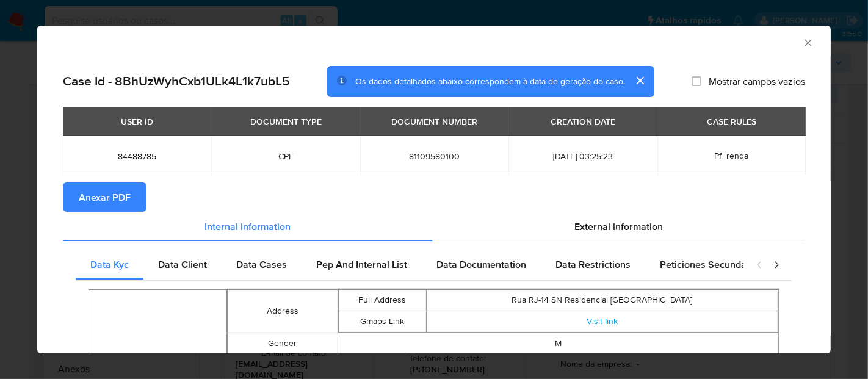 The image size is (868, 379). Describe the element at coordinates (104, 197) in the screenshot. I see `button: Anexar PDF` at that location.